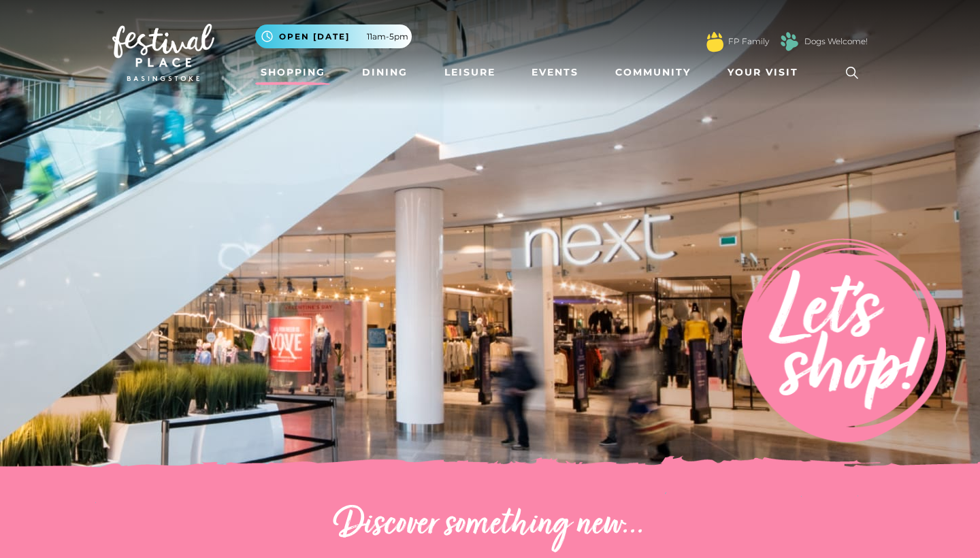  I want to click on a: Leisure, so click(469, 73).